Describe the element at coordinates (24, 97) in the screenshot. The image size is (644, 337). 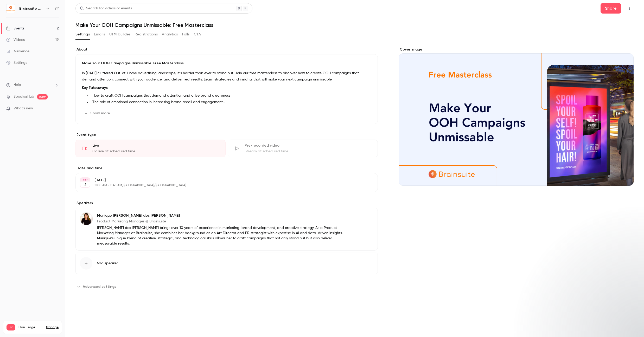
I see `a: SpeakerHub` at that location.